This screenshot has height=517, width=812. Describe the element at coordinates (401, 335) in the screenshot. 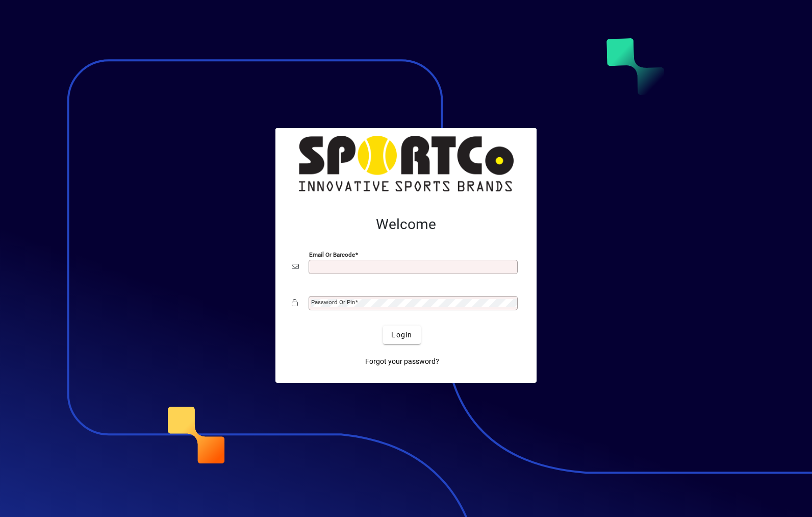

I see `span: Login` at that location.